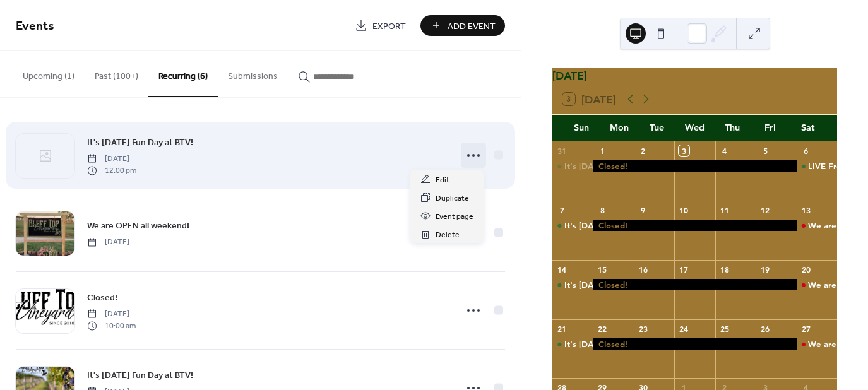  What do you see at coordinates (102, 298) in the screenshot?
I see `a: Closed!` at bounding box center [102, 298].